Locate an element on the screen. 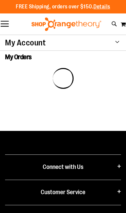 The height and width of the screenshot is (213, 126). h4: Customer Service is located at coordinates (63, 192).